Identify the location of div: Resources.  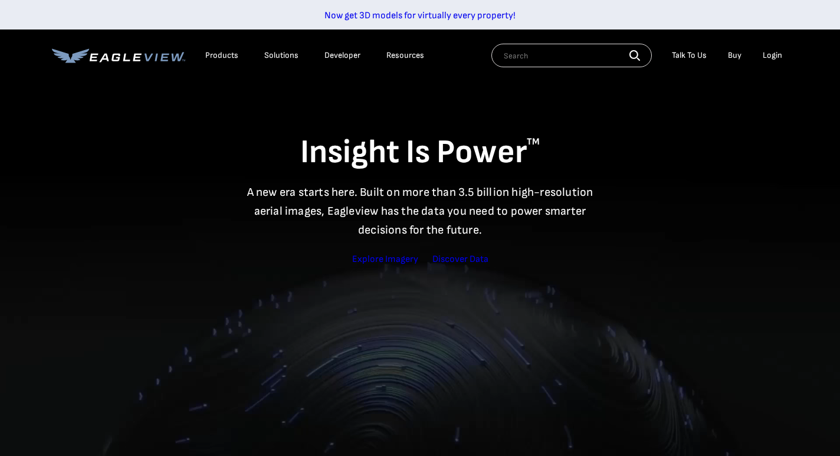
(405, 55).